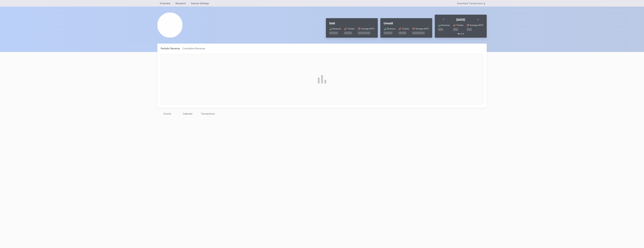 This screenshot has width=644, height=248. Describe the element at coordinates (200, 3) in the screenshot. I see `div: Season Settings` at that location.